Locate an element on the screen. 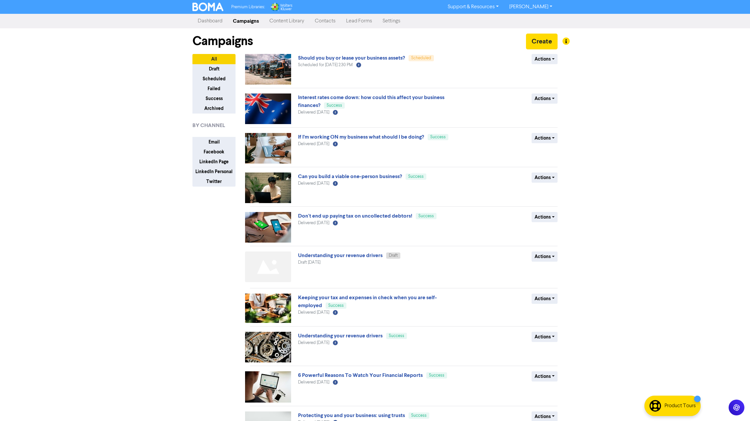  h1: Campaigns is located at coordinates (223, 41).